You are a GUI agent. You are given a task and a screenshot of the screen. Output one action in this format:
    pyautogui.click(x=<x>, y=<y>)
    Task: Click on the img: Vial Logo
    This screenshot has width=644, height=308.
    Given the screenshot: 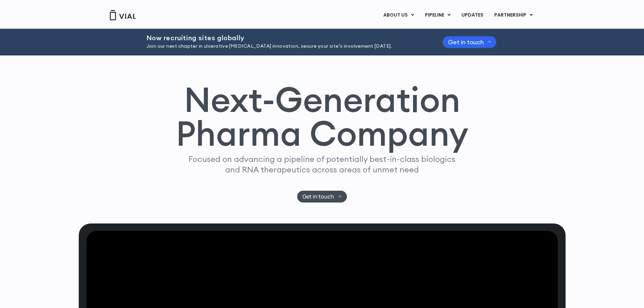 What is the action you would take?
    pyautogui.click(x=123, y=15)
    